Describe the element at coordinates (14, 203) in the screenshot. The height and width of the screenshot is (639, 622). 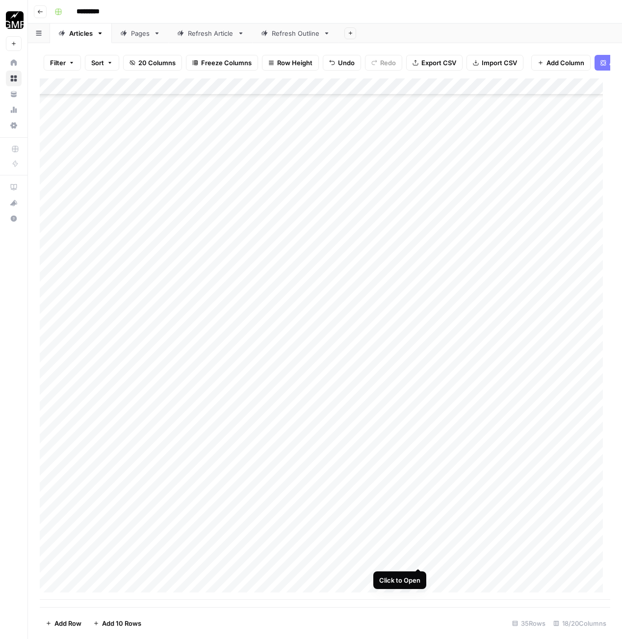
I see `div: What's new?` at that location.